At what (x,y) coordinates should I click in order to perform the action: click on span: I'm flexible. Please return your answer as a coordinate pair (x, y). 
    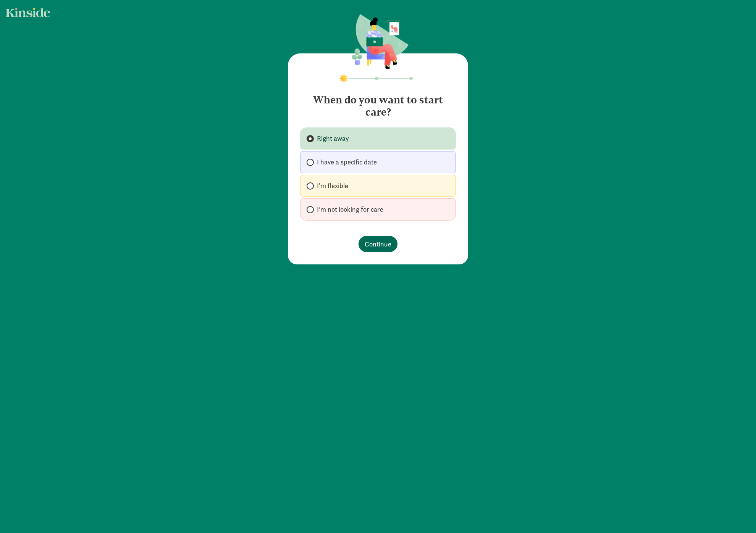
    Looking at the image, I should click on (333, 186).